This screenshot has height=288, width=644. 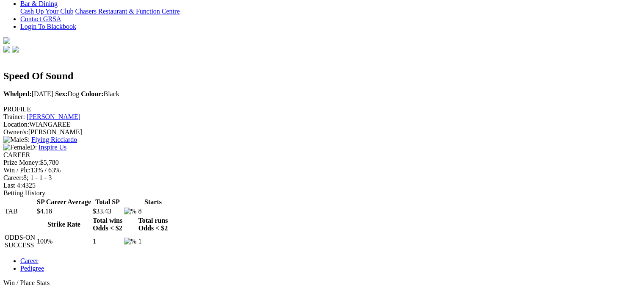 What do you see at coordinates (17, 93) in the screenshot?
I see `b: Whelped:` at bounding box center [17, 93].